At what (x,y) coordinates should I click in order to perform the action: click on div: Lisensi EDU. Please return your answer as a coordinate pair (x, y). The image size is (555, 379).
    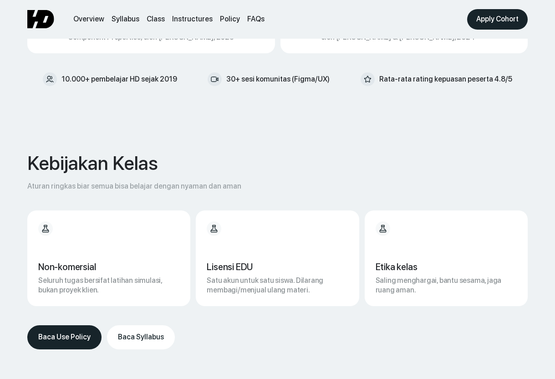
    Looking at the image, I should click on (230, 267).